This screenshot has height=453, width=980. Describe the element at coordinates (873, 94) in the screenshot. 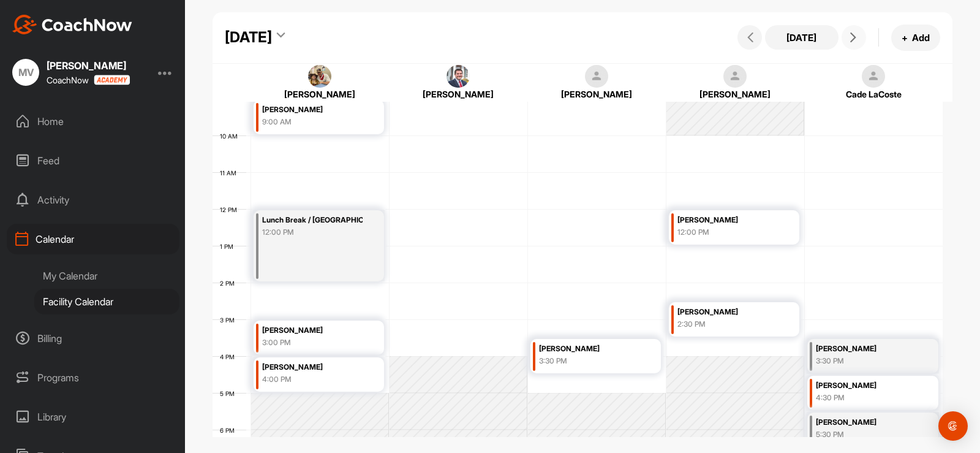

I see `div: Cade LaCoste` at that location.